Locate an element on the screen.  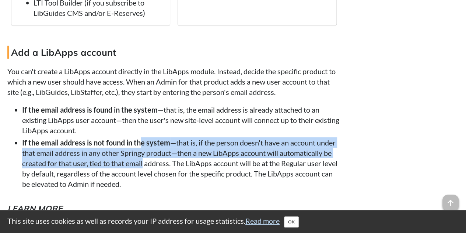
p: You can't create a LibApps account directly in the LibApps module. Instead, decide the specific p... is located at coordinates (174, 81).